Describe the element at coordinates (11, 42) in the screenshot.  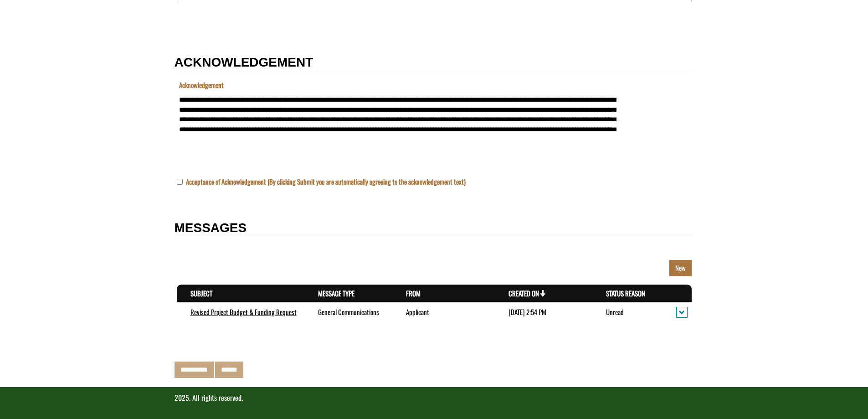
I see `label: The name of the custom entity.` at that location.